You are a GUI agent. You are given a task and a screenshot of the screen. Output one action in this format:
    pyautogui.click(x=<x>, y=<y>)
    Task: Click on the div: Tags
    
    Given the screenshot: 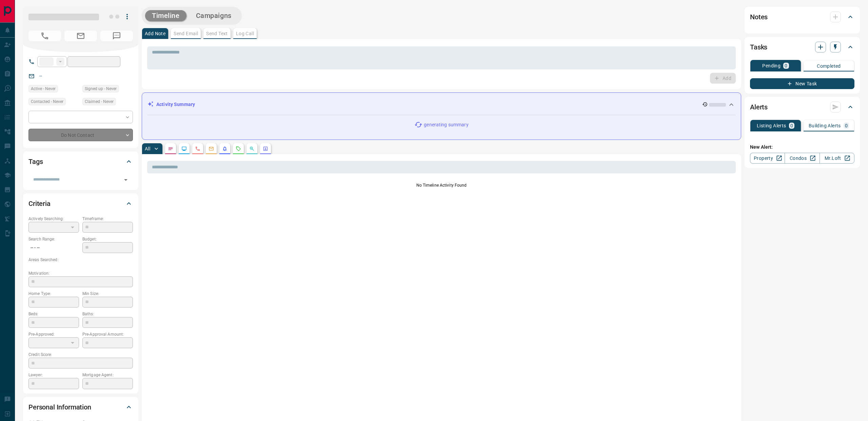 What is the action you would take?
    pyautogui.click(x=81, y=162)
    